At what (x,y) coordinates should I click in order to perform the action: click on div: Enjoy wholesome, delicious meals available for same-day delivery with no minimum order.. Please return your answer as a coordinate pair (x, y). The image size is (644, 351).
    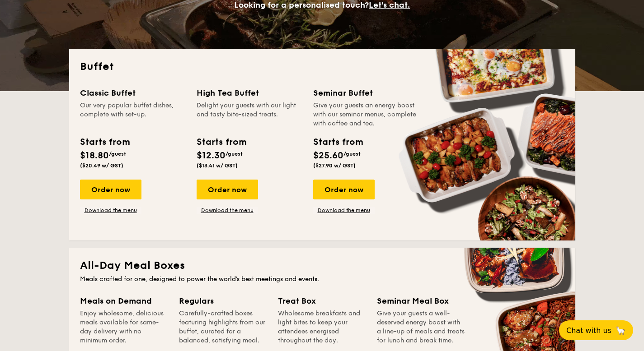
    Looking at the image, I should click on (124, 327).